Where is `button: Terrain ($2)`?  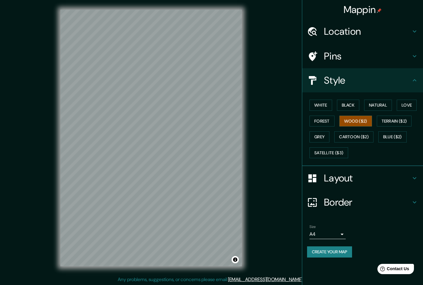 button: Terrain ($2) is located at coordinates (394, 121).